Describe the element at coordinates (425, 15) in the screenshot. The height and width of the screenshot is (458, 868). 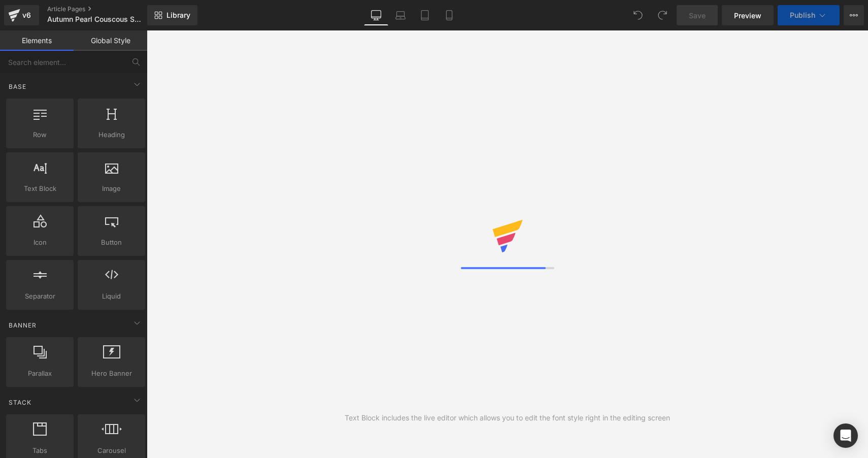
I see `a: Tablet` at that location.